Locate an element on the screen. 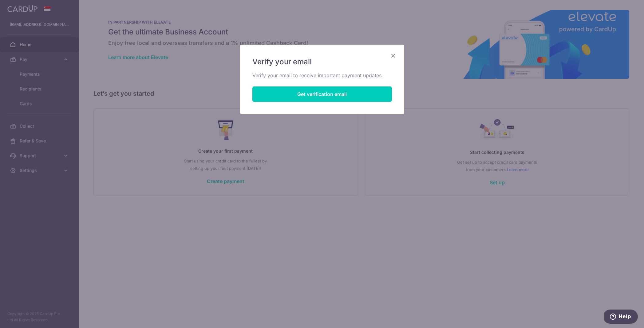 The image size is (644, 328). button: Get verification email is located at coordinates (322, 94).